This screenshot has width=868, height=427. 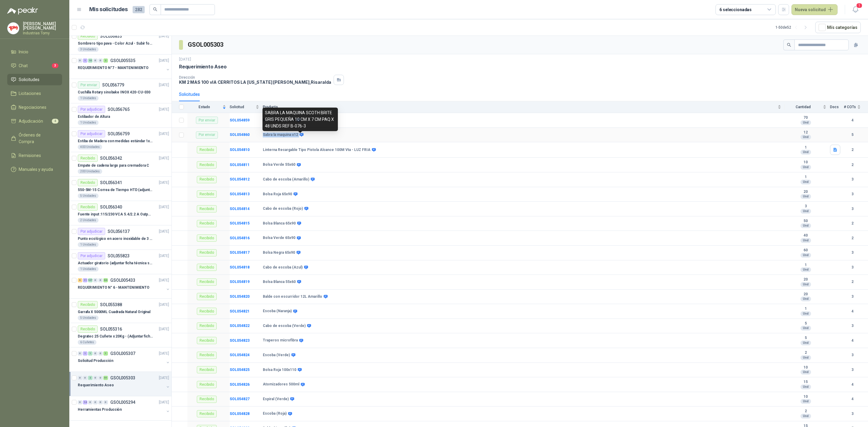 What do you see at coordinates (118, 231) in the screenshot?
I see `p: SOL056137` at bounding box center [118, 231].